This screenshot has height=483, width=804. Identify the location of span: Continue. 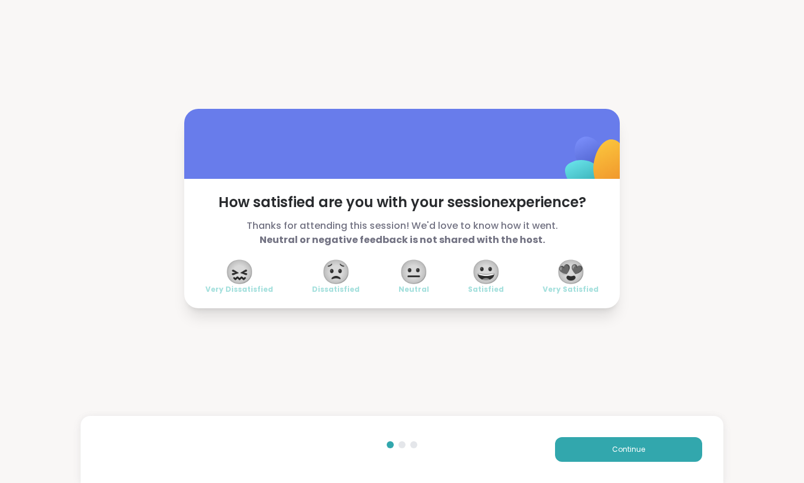
(629, 450).